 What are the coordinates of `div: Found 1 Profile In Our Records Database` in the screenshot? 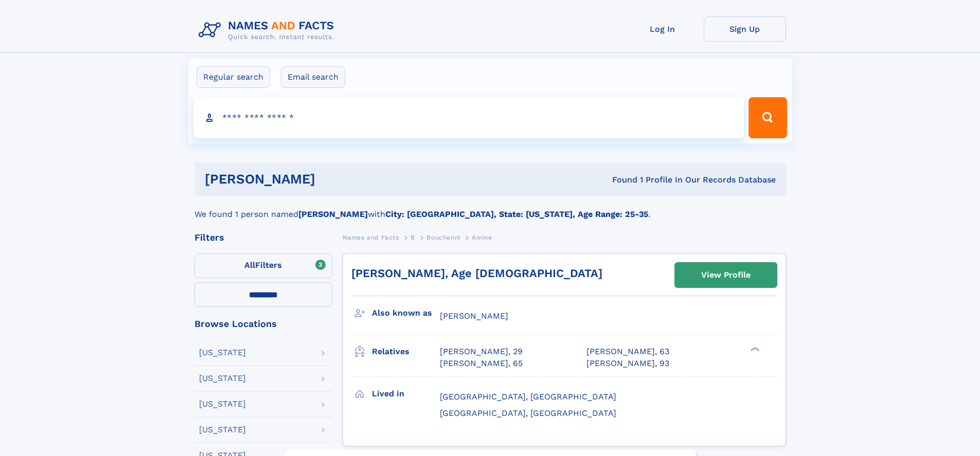 It's located at (619, 180).